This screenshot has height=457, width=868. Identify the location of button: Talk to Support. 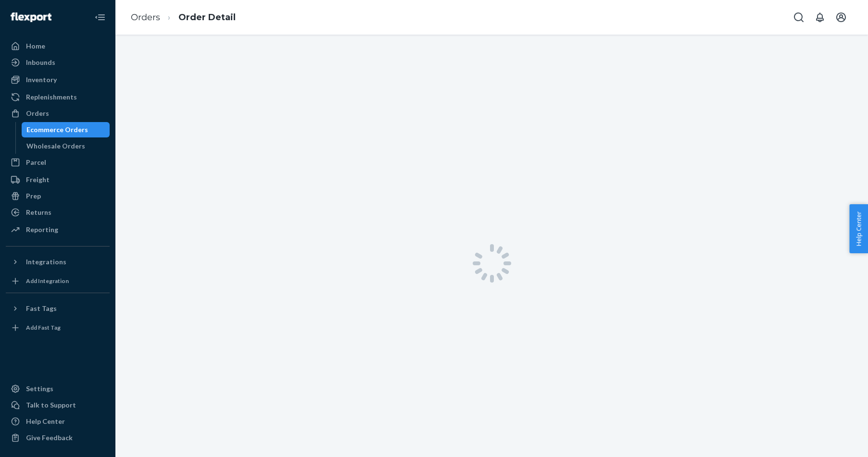
(58, 405).